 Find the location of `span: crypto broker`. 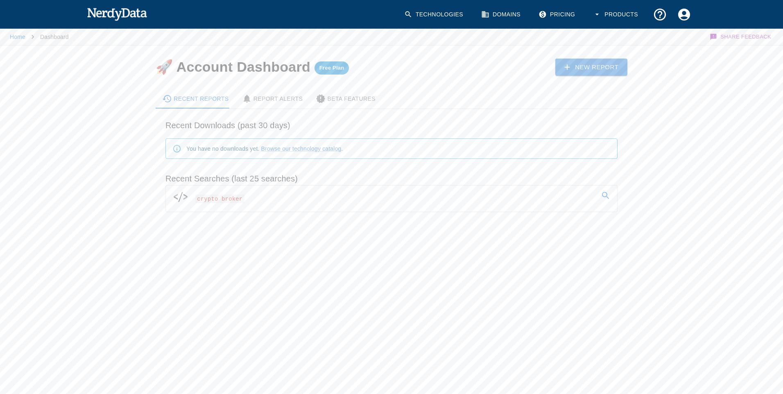

span: crypto broker is located at coordinates (220, 199).